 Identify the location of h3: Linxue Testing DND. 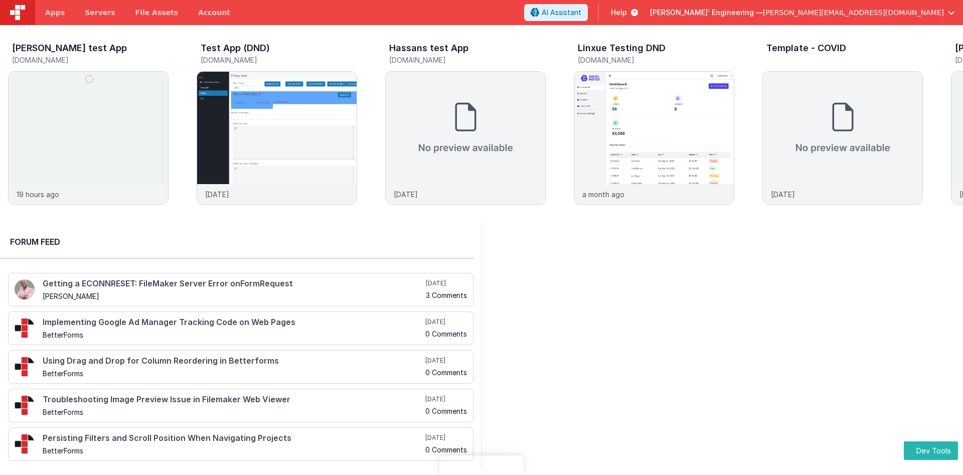
(622, 48).